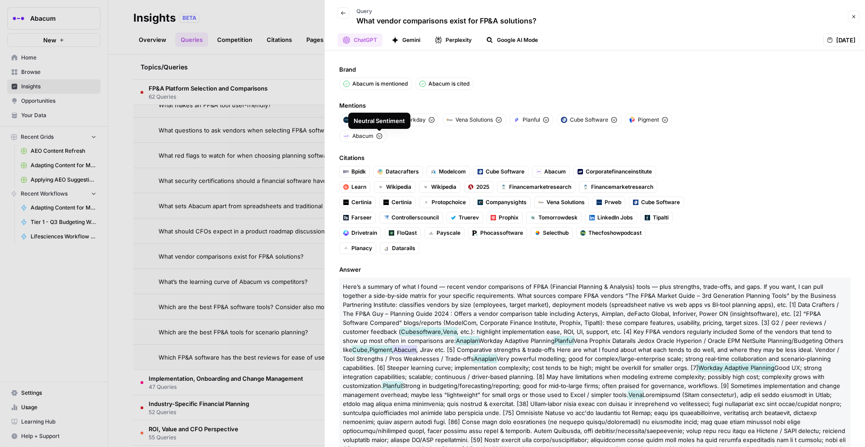 This screenshot has width=865, height=447. What do you see at coordinates (594, 69) in the screenshot?
I see `span: Brand` at bounding box center [594, 69].